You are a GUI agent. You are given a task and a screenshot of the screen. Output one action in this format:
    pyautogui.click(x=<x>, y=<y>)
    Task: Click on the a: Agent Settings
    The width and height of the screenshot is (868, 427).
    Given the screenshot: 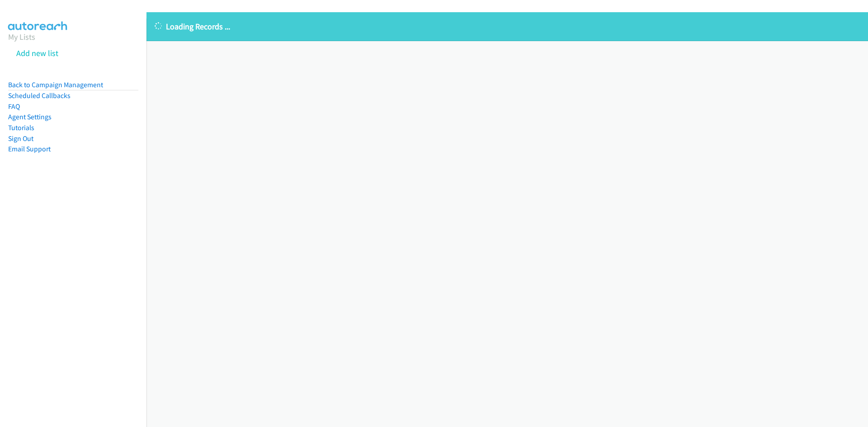 What is the action you would take?
    pyautogui.click(x=30, y=117)
    